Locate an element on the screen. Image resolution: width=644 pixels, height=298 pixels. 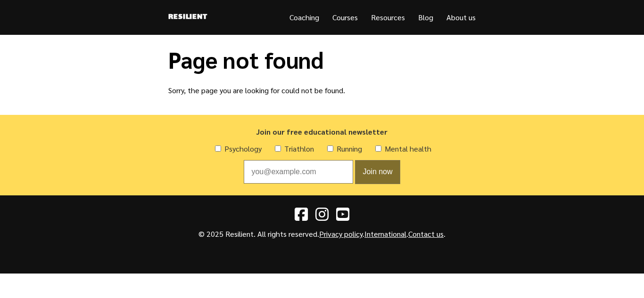
a: YouTube is located at coordinates (343, 216).